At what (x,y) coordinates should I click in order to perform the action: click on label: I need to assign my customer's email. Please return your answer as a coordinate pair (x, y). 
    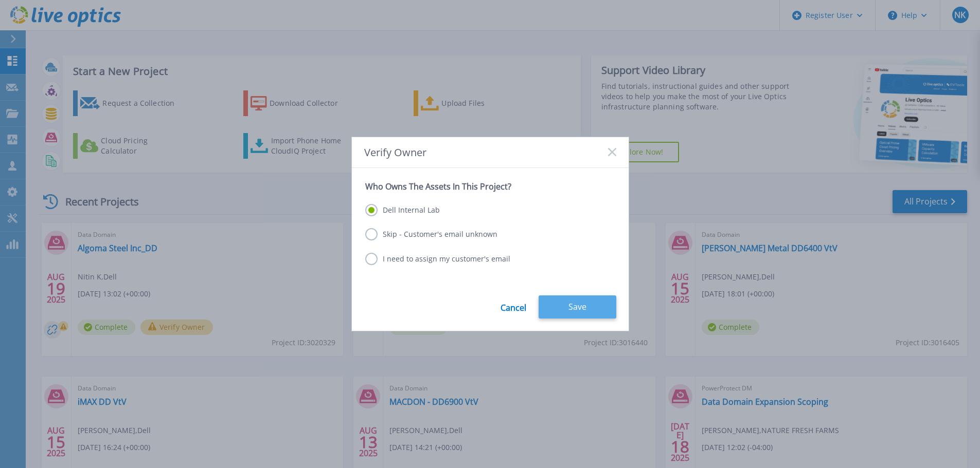
    Looking at the image, I should click on (438, 259).